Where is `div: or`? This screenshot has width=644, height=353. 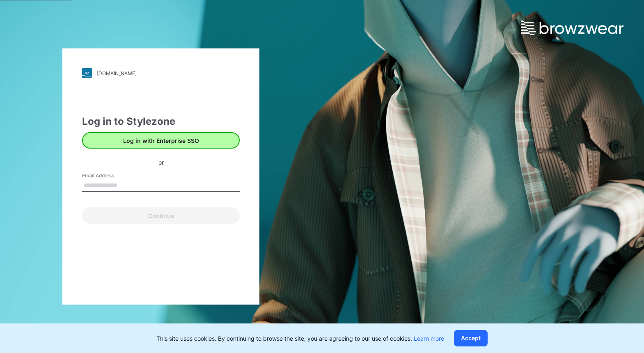
div: or is located at coordinates (161, 162).